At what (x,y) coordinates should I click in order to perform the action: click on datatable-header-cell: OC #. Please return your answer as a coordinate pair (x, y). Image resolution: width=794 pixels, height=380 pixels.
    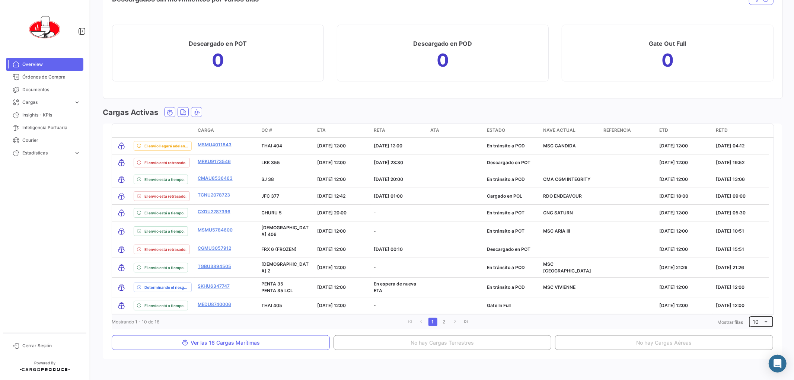
    Looking at the image, I should click on (287, 131).